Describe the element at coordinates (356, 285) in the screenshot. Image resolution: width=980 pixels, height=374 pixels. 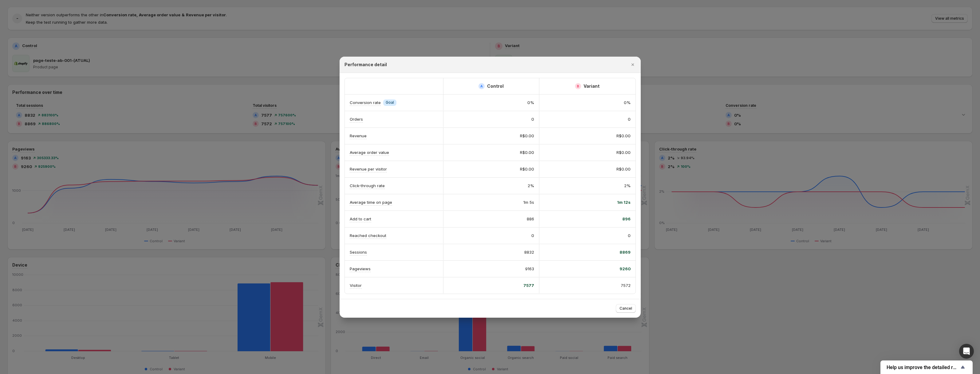
I see `p: Visitor` at that location.